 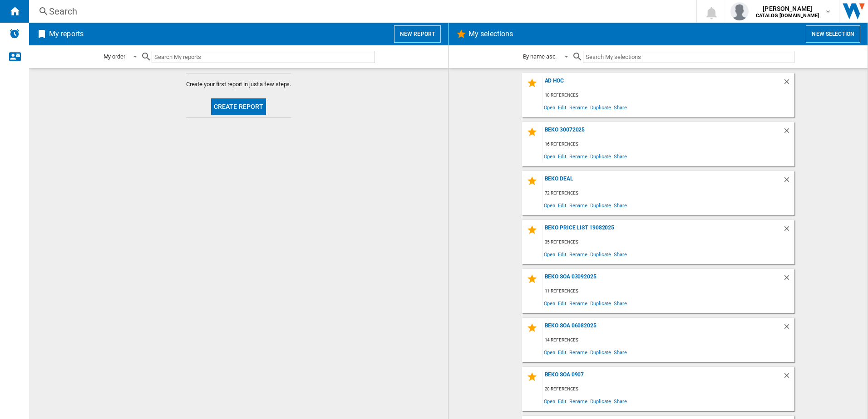 I want to click on div: Beko Deal, so click(x=662, y=181).